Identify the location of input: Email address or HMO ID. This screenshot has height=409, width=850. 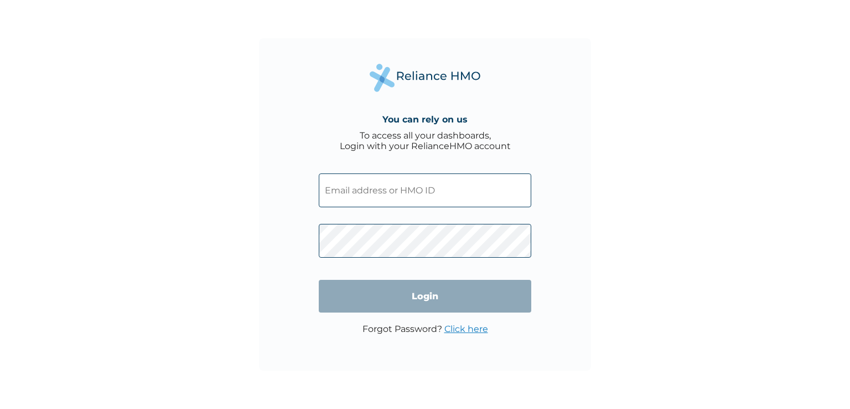
(425, 190).